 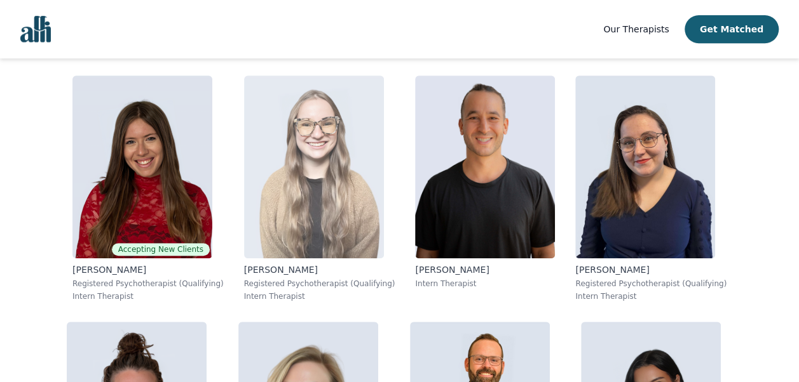 I want to click on span: Accepting New Clients, so click(x=161, y=250).